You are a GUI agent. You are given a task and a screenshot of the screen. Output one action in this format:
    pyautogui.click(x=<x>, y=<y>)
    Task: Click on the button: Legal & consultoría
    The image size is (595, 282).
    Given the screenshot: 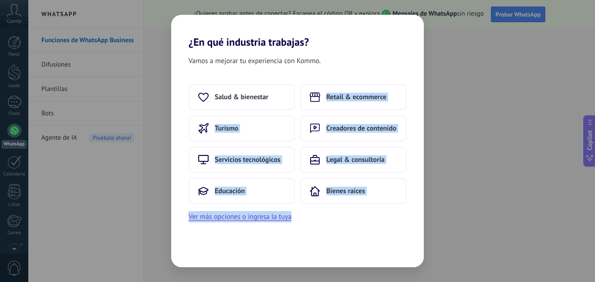 What is the action you would take?
    pyautogui.click(x=354, y=160)
    